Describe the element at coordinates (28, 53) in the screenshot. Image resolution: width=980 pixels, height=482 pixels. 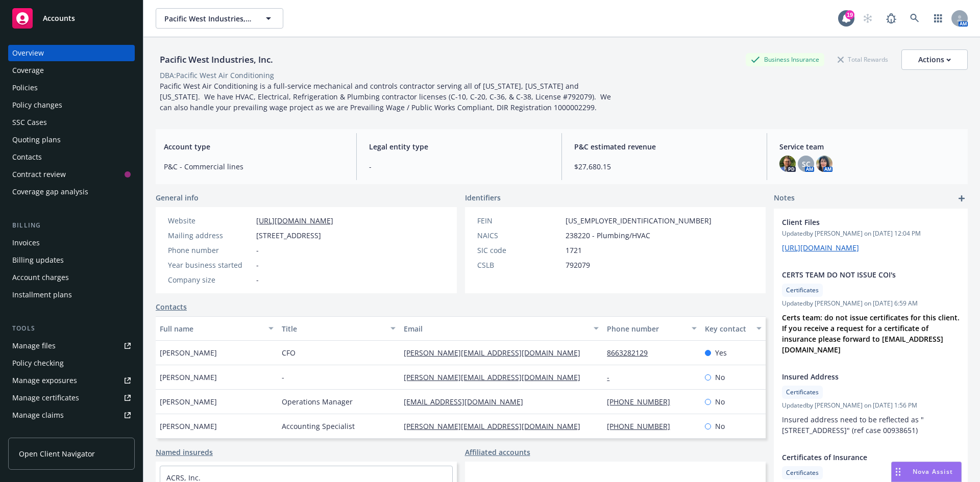
I see `div: Overview` at that location.